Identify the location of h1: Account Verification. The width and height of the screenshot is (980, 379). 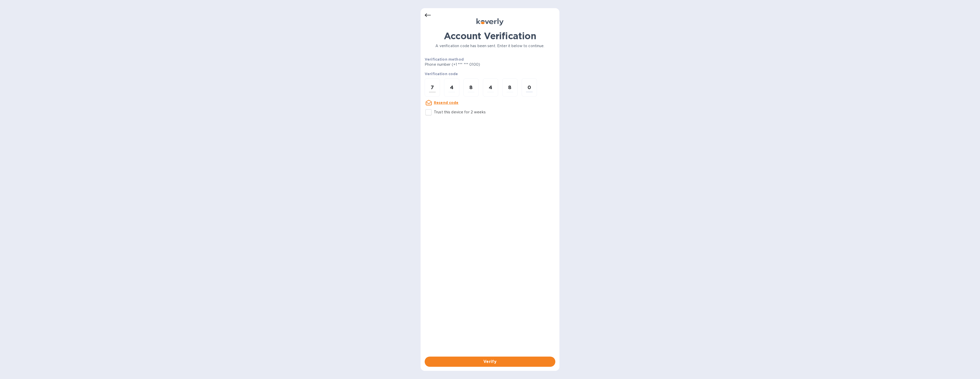
(490, 36).